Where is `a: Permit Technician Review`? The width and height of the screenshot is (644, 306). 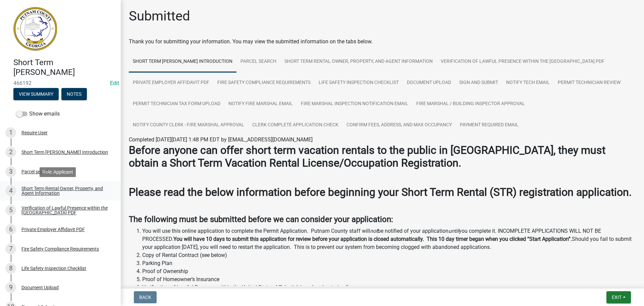
a: Permit Technician Review is located at coordinates (589, 83).